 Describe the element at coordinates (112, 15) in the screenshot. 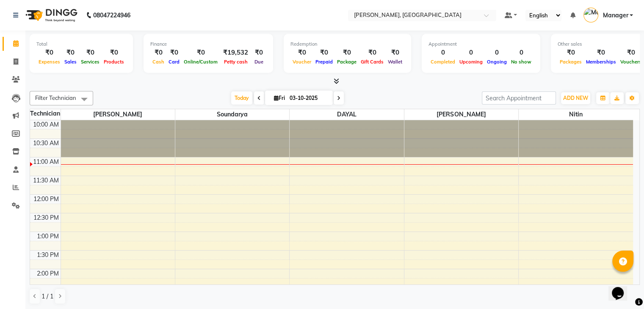

I see `b: 08047224946` at that location.